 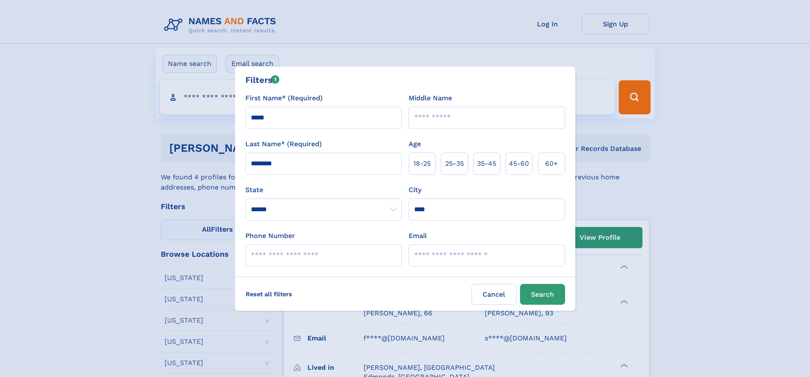 What do you see at coordinates (284, 144) in the screenshot?
I see `label: Last Name* (Required)` at bounding box center [284, 144].